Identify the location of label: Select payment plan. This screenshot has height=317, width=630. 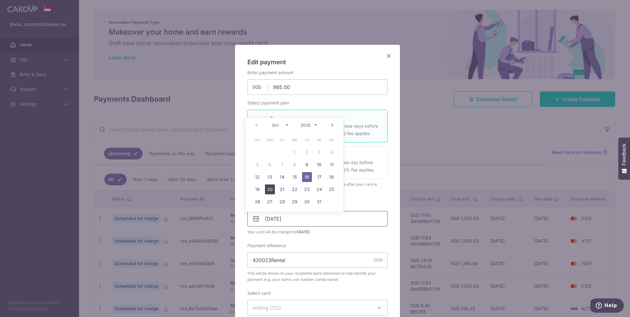
(268, 103).